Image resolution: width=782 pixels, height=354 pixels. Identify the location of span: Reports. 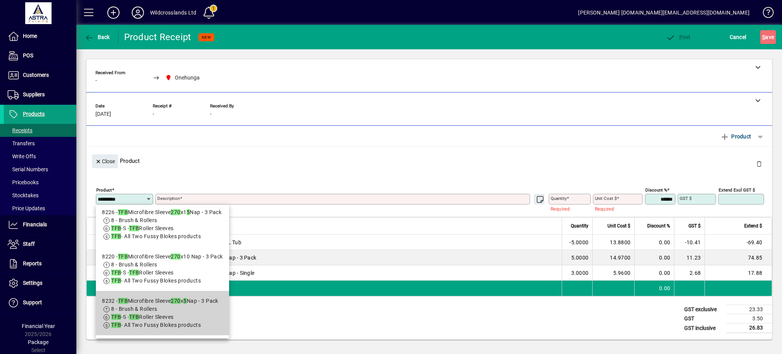
(32, 263).